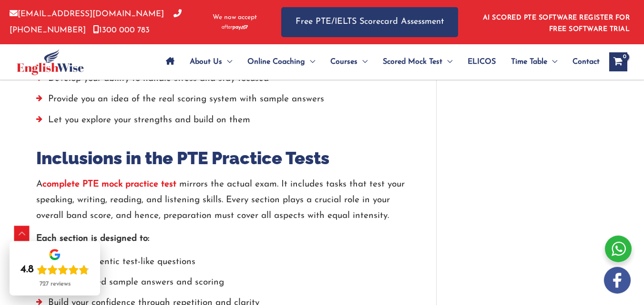  I want to click on a: About UsMenu Toggle, so click(211, 62).